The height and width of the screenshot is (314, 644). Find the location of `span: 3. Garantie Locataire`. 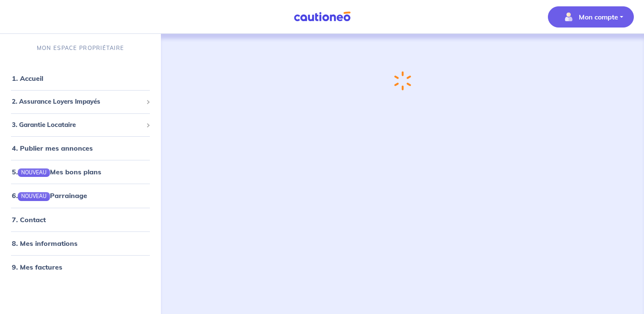

span: 3. Garantie Locataire is located at coordinates (77, 125).